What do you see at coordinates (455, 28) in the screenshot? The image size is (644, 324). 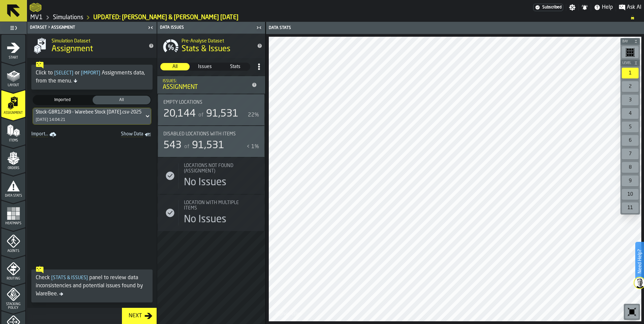 I see `header: Data Stats` at bounding box center [455, 28].